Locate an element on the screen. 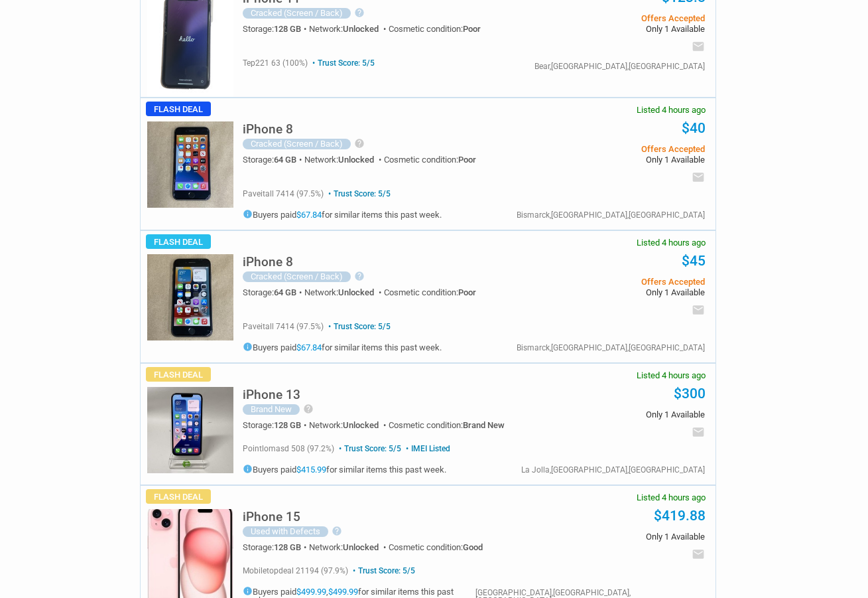 This screenshot has width=868, height=598. a: $300 is located at coordinates (690, 393).